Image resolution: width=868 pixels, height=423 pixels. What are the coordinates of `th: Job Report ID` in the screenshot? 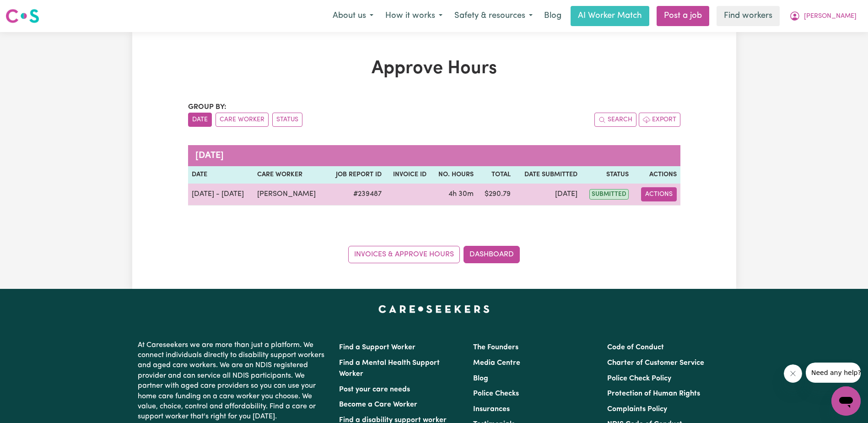 It's located at (356, 175).